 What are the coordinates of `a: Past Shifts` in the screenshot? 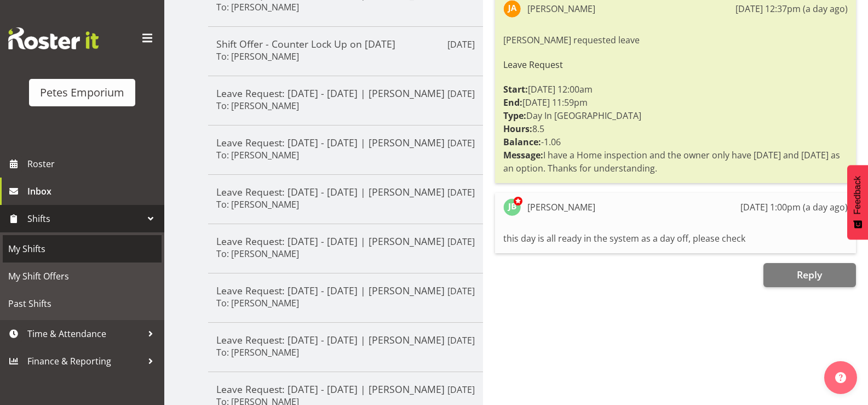 It's located at (82, 304).